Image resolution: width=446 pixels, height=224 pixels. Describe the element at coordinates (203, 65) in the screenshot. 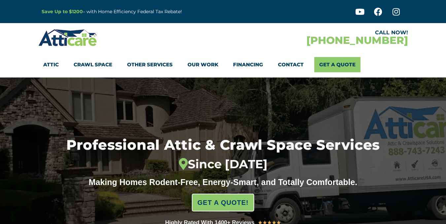

I see `a: Our Work` at that location.